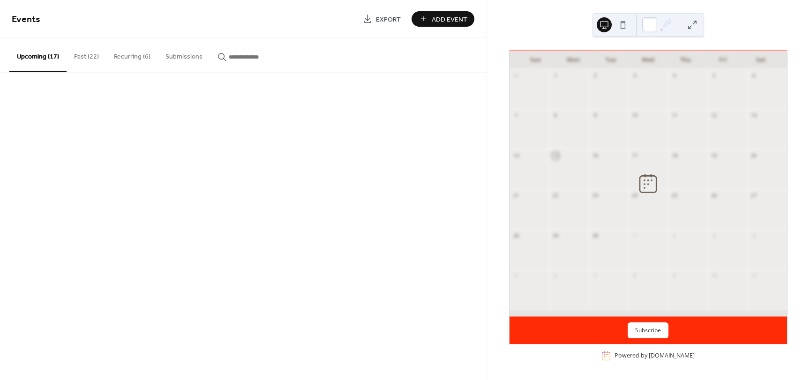 The width and height of the screenshot is (810, 380). Describe the element at coordinates (655, 356) in the screenshot. I see `div: Powered by` at that location.